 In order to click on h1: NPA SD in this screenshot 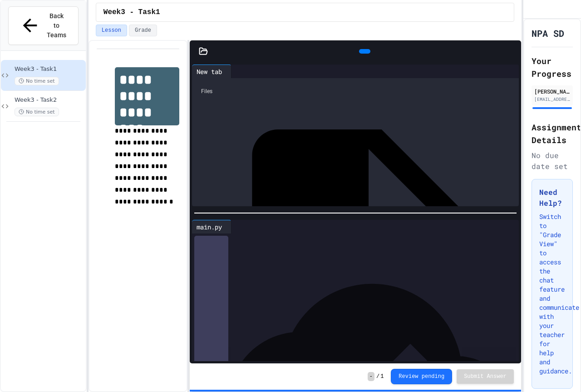, I will do `click(549, 33)`.